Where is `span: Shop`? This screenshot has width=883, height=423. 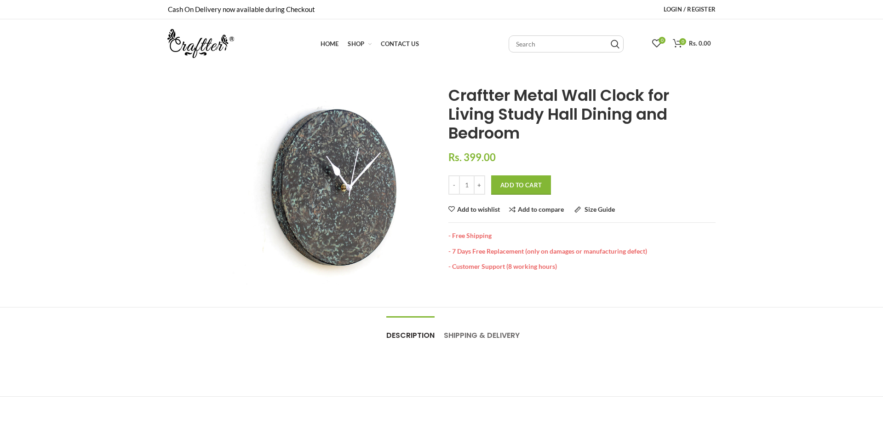 span: Shop is located at coordinates (356, 44).